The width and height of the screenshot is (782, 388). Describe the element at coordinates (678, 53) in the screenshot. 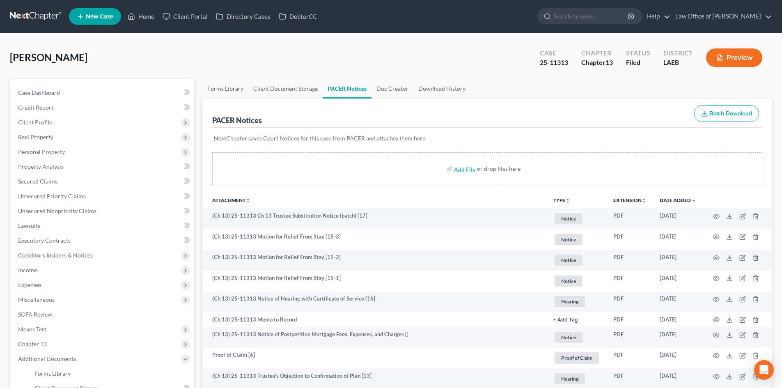

I see `div: District` at that location.